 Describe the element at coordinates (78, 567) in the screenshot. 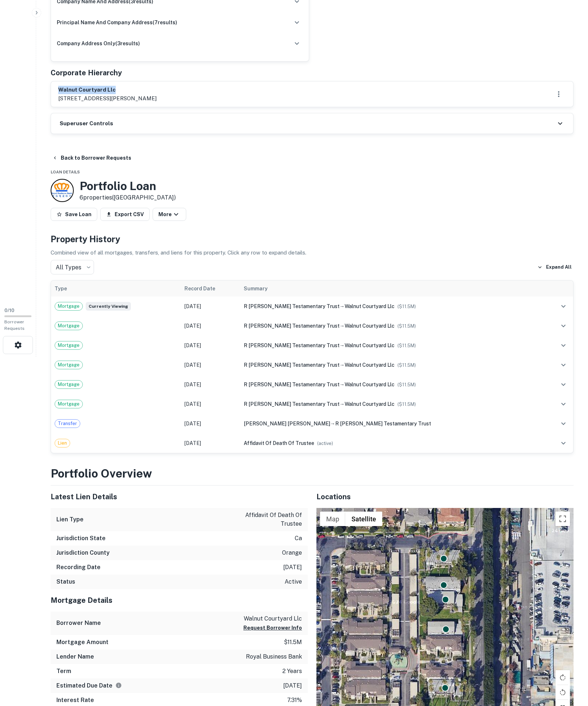

I see `h6: Recording Date` at that location.